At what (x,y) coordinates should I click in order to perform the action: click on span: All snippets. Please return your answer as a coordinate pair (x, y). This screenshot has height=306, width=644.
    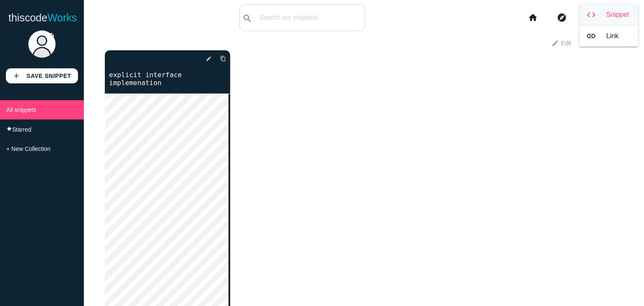
    Looking at the image, I should click on (21, 110).